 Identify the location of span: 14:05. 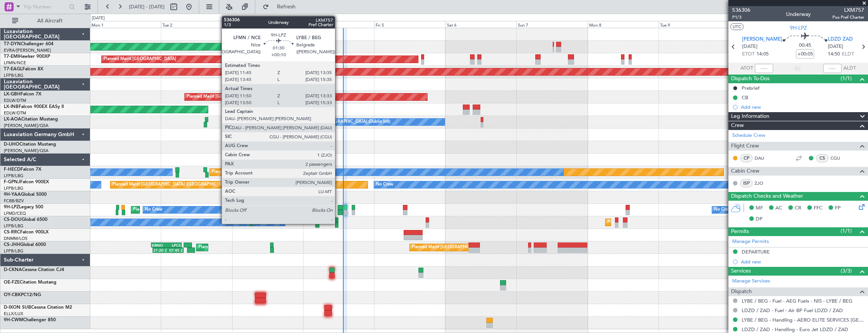
(763, 54).